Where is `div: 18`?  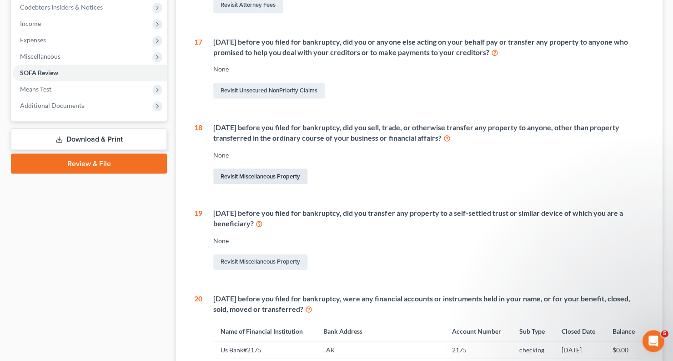 div: 18 is located at coordinates (198, 154).